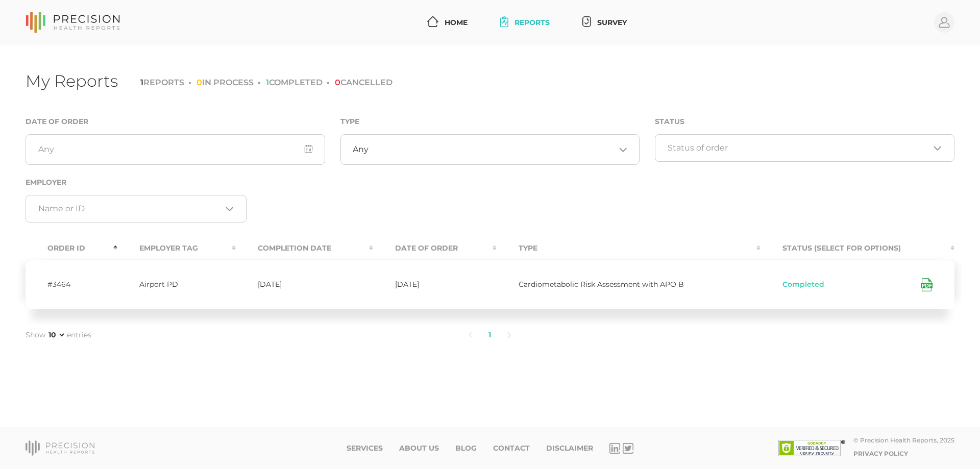 This screenshot has width=980, height=469. What do you see at coordinates (570, 448) in the screenshot?
I see `a: Disclaimer` at bounding box center [570, 448].